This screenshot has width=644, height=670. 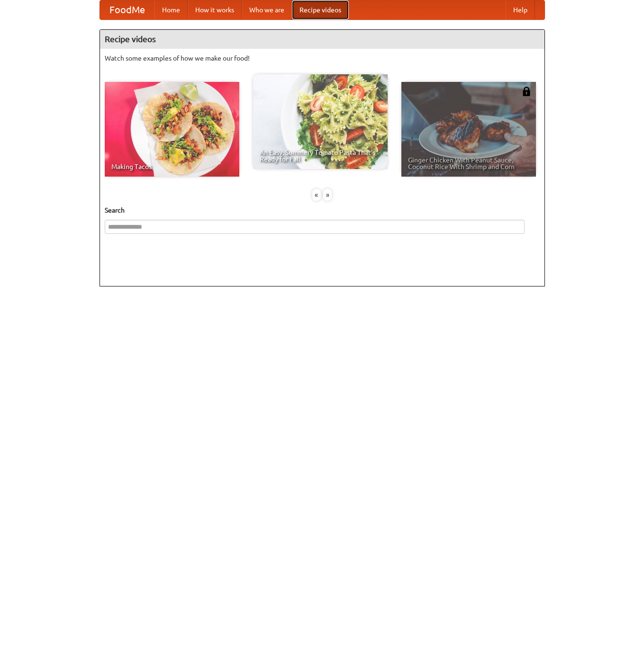 What do you see at coordinates (527, 91) in the screenshot?
I see `img: 483408.png` at bounding box center [527, 91].